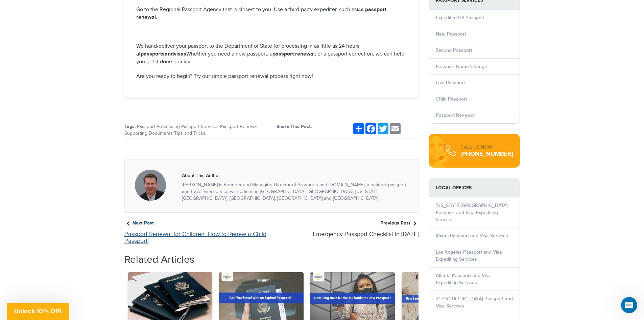  Describe the element at coordinates (472, 235) in the screenshot. I see `a: Miami Passport and Visa Services` at that location.